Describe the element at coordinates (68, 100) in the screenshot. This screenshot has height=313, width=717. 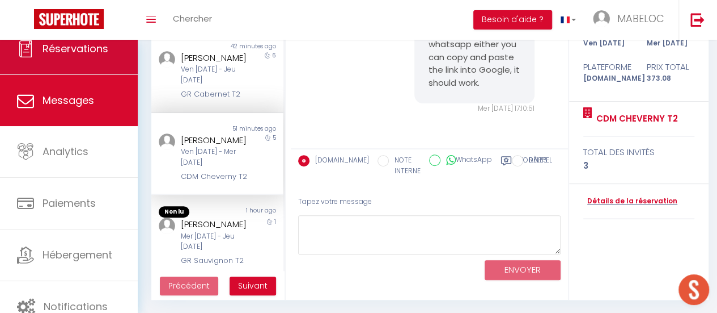
I see `span: Messages` at that location.